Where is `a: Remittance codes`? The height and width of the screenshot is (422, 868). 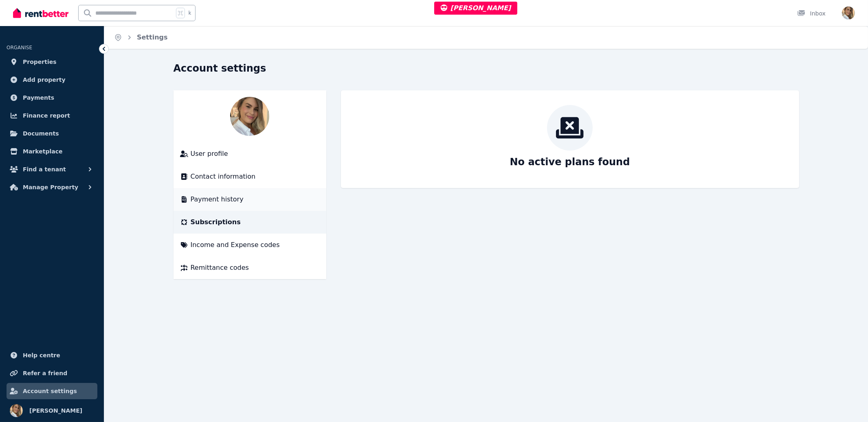 a: Remittance codes is located at coordinates (250, 268).